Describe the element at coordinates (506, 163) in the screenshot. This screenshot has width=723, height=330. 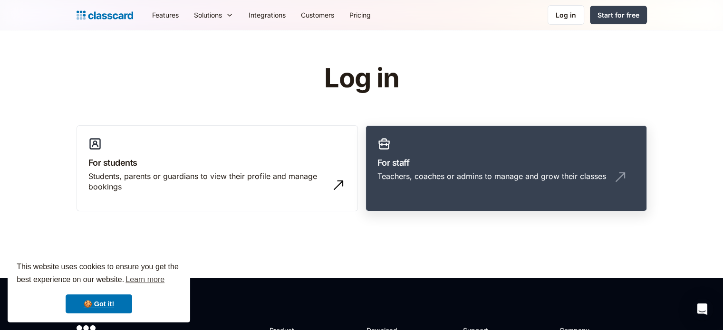
I see `h3: For staff` at that location.